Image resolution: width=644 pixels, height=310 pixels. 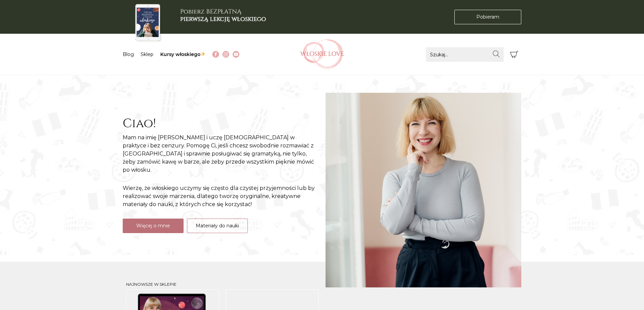 What do you see at coordinates (217, 226) in the screenshot?
I see `a: Materiały do nauki` at bounding box center [217, 226].